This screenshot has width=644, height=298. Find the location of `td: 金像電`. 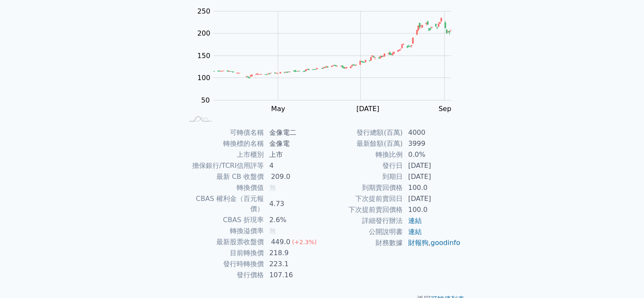

td: 金像電 is located at coordinates (293, 144).